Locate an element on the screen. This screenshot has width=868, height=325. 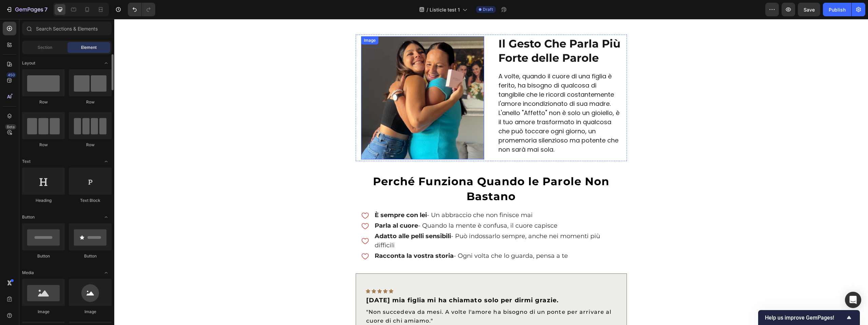
p: Il Gesto Che Parla Più Forte delle Parole is located at coordinates (445, 31).